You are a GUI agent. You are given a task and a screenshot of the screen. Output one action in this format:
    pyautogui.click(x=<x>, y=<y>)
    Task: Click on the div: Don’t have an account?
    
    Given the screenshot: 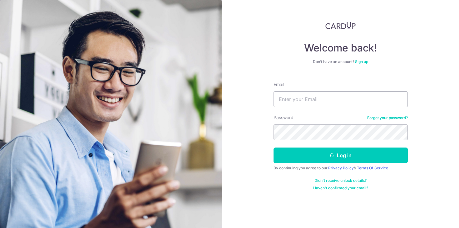 What is the action you would take?
    pyautogui.click(x=340, y=62)
    